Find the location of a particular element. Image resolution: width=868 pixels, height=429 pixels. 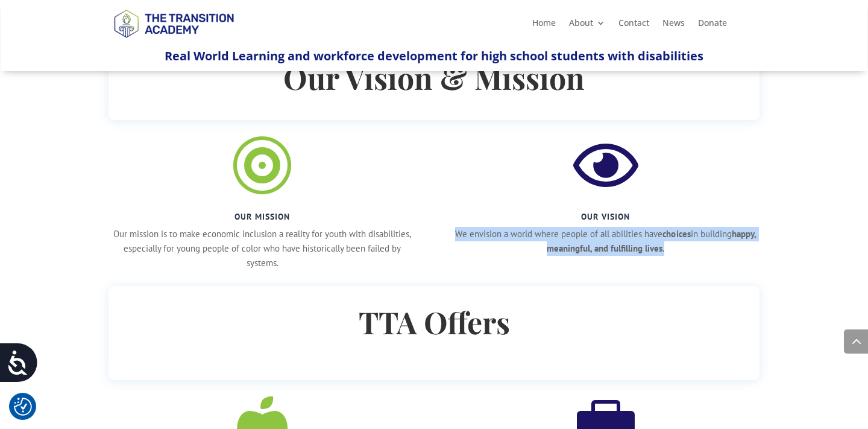

h2: Our Vision & Mission is located at coordinates (434, 80).